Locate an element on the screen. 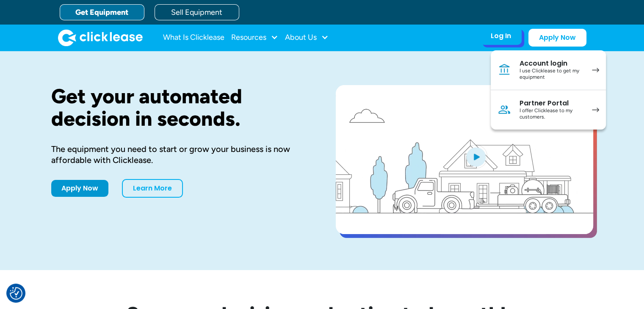 The width and height of the screenshot is (644, 309). div: The equipment you need to start or grow your business is now affordable with Clicklease. is located at coordinates (180, 155).